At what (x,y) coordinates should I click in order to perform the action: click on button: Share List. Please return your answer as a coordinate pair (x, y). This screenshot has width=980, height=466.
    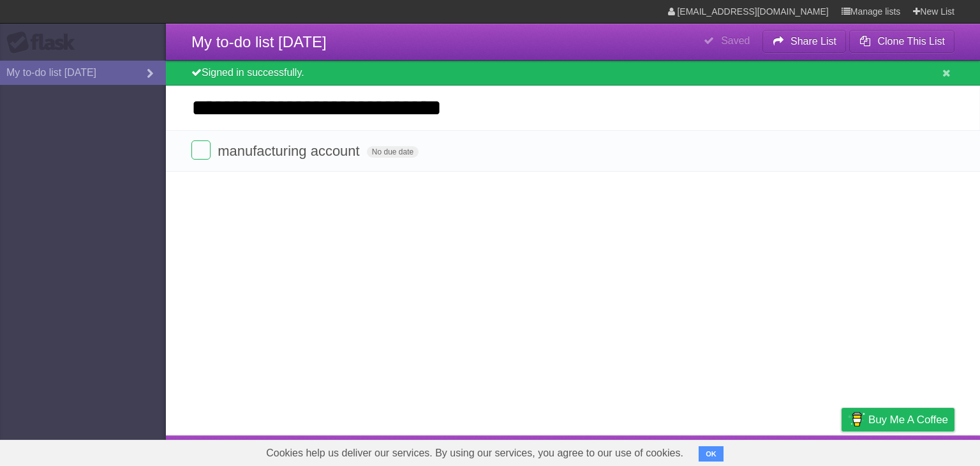
    Looking at the image, I should click on (804, 42).